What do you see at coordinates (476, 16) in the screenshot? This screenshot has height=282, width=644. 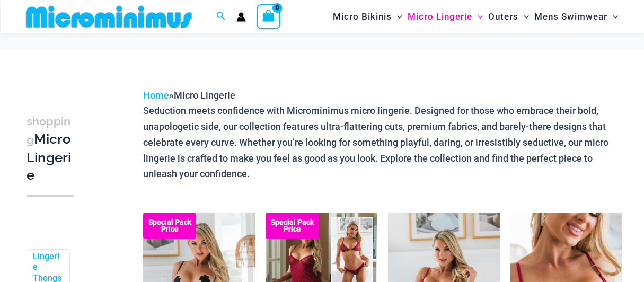 I see `nav: Site Navigation` at bounding box center [476, 16].